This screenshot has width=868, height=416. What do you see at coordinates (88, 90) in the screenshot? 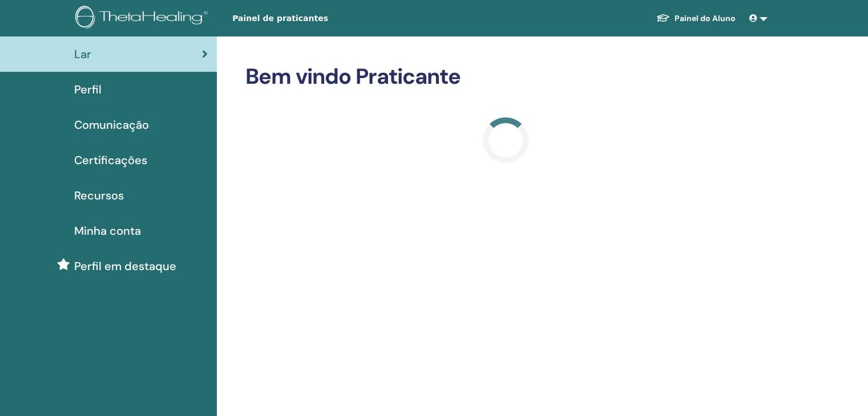
I see `span: Perfil` at bounding box center [88, 90].